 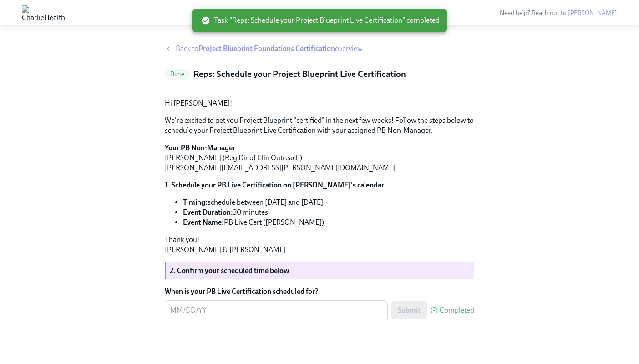 What do you see at coordinates (320, 49) in the screenshot?
I see `a: Back toProject Blueprint Foundations Certificationoverview` at bounding box center [320, 49].